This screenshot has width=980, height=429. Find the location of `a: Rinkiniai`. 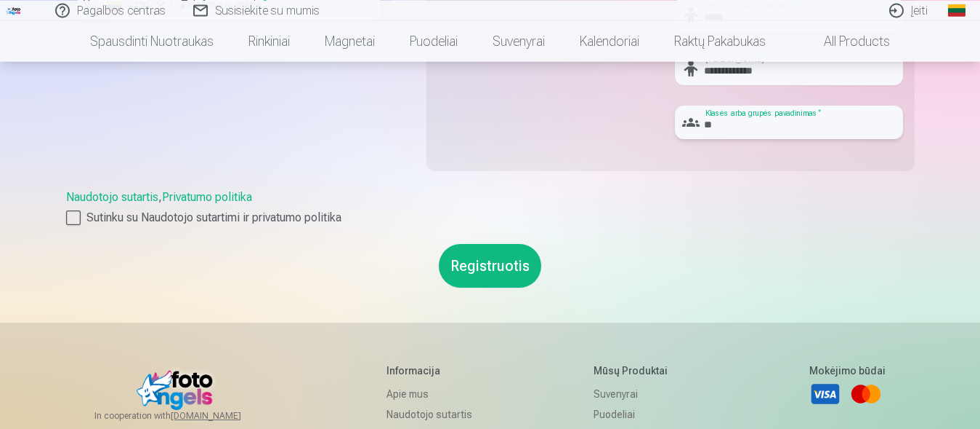

a: Rinkiniai is located at coordinates (269, 41).